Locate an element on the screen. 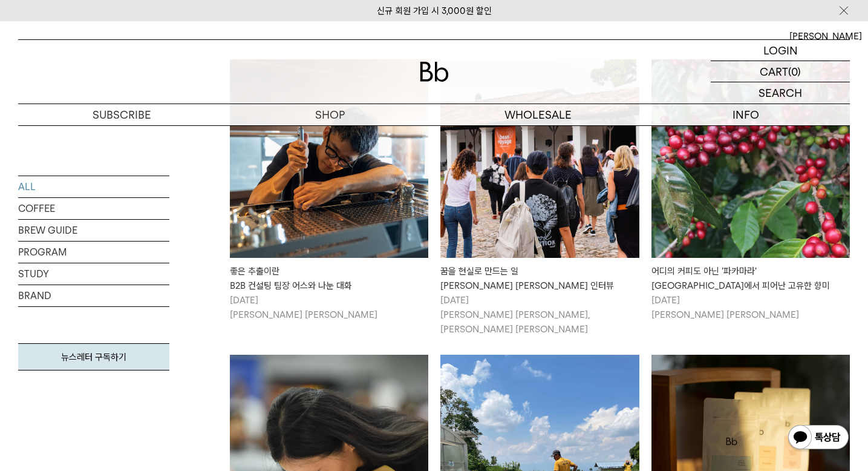 The height and width of the screenshot is (471, 868). a: CART (0) is located at coordinates (780, 71).